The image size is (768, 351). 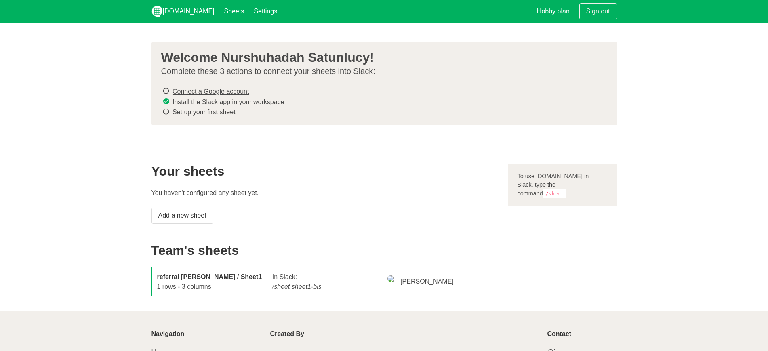 What do you see at coordinates (381, 57) in the screenshot?
I see `h3: Welcome Nurshuhadah Satunlucy!` at bounding box center [381, 57].